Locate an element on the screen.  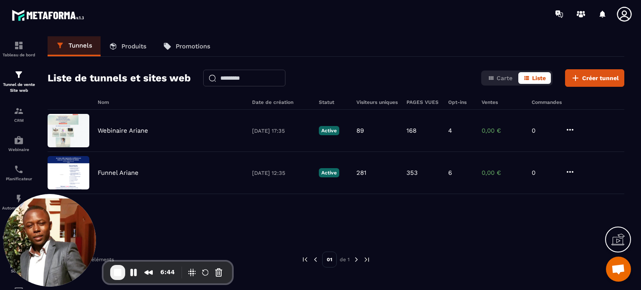
a: formationformationTableau de bord is located at coordinates (19, 49).